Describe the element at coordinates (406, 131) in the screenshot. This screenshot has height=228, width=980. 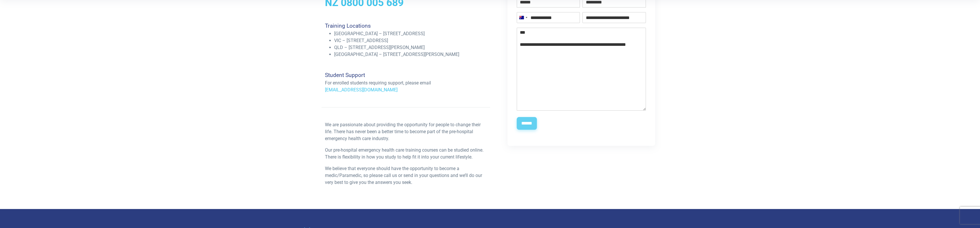
I see `p: We are passionate about providing the opportunity for people to change their life. There has neve...` at that location.